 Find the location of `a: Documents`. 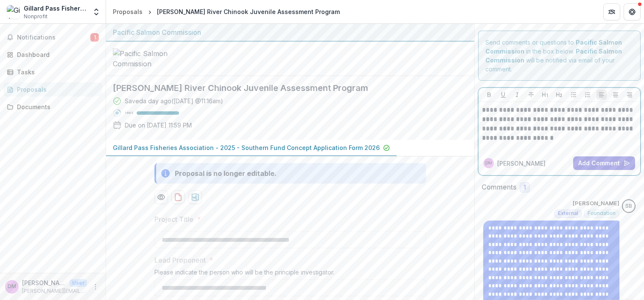

a: Documents is located at coordinates (53, 107).